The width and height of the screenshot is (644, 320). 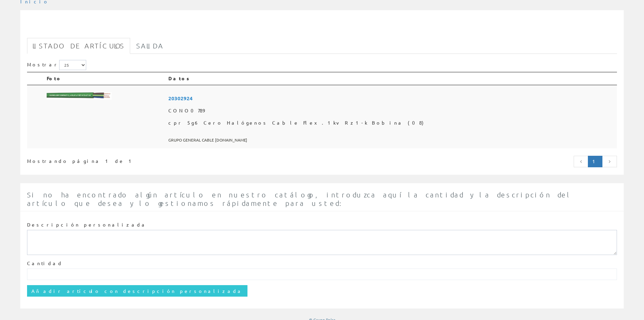 I want to click on a: Salida, so click(x=150, y=46).